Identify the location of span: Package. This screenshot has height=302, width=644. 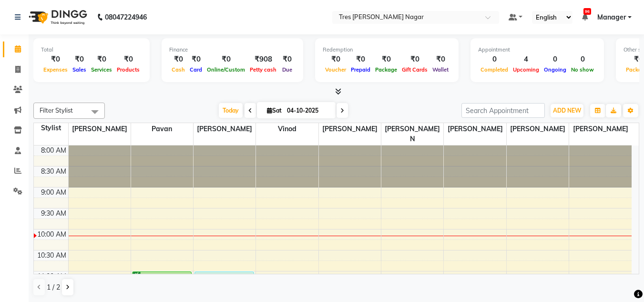
(386, 70).